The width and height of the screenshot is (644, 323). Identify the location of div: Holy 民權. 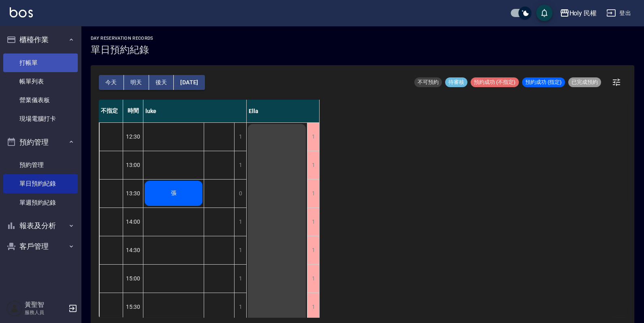
(583, 13).